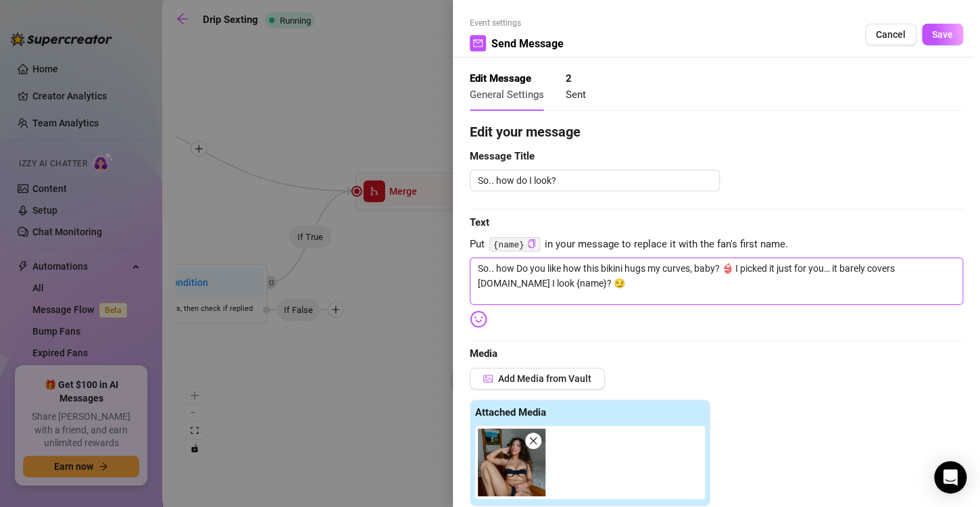  Describe the element at coordinates (942, 34) in the screenshot. I see `span: Save` at that location.